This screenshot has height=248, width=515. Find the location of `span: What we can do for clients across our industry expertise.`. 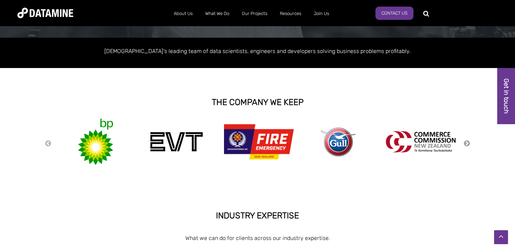

span: What we can do for clients across our industry expertise. is located at coordinates (257, 238).